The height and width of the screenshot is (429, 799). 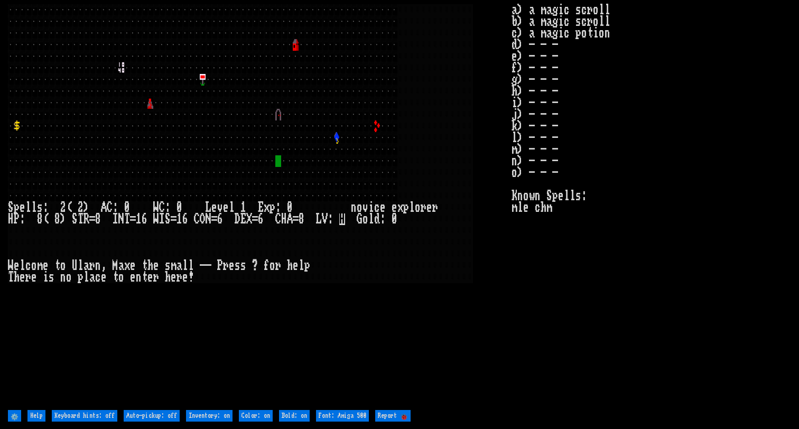 What do you see at coordinates (209, 416) in the screenshot?
I see `input: Inventory: on` at bounding box center [209, 416].